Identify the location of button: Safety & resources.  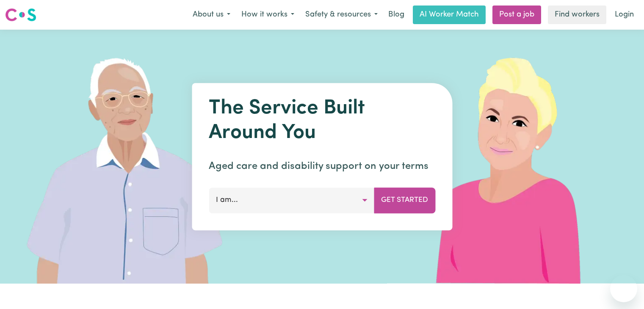
(341, 15).